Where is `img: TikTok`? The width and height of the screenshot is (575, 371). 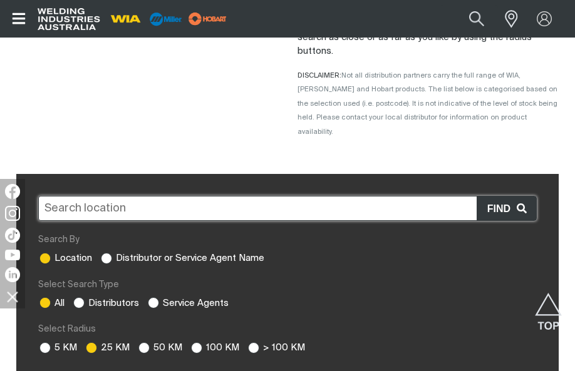
img: TikTok is located at coordinates (13, 235).